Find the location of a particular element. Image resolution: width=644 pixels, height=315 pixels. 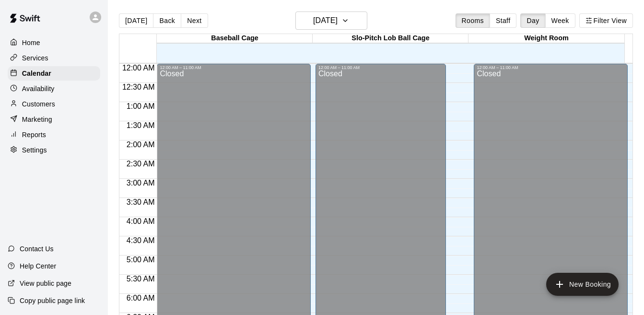

span: 5:00 AM is located at coordinates (140, 259).